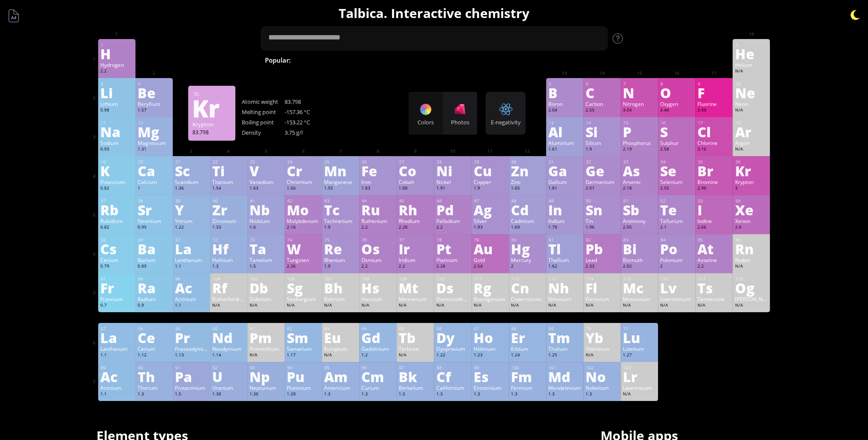  What do you see at coordinates (602, 143) in the screenshot?
I see `div: Silicon` at bounding box center [602, 143].